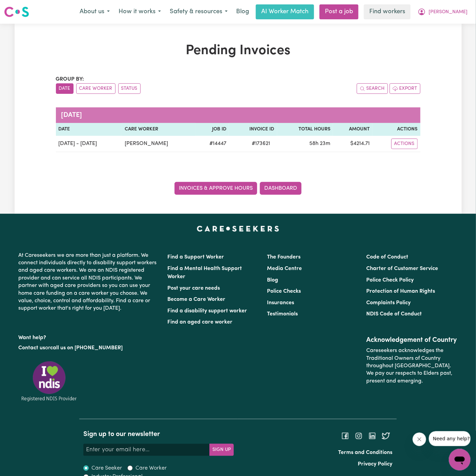 Image resolution: width=476 pixels, height=476 pixels. What do you see at coordinates (96, 89) in the screenshot?
I see `button: sort invoices by care worker` at bounding box center [96, 89].